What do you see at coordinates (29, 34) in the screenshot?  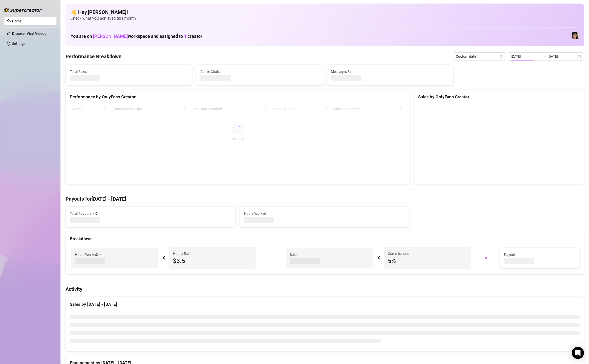 I see `a: Discover Viral Videos` at bounding box center [29, 34].